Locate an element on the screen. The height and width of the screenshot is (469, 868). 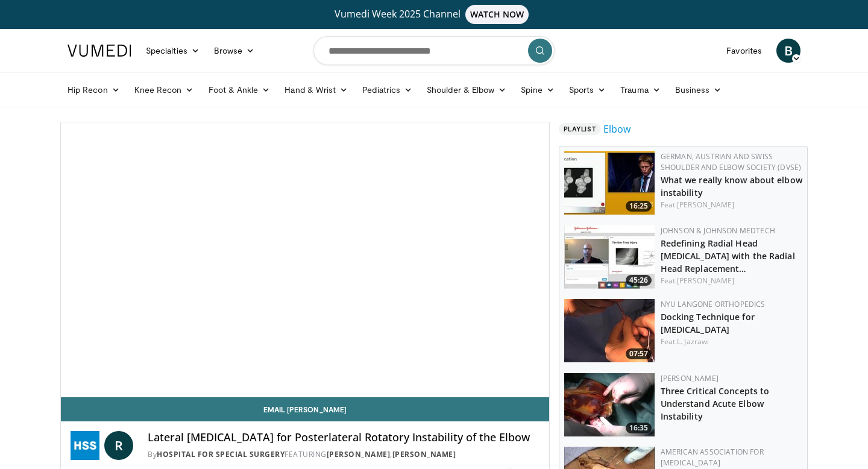
span: WATCH NOW is located at coordinates (497, 14).